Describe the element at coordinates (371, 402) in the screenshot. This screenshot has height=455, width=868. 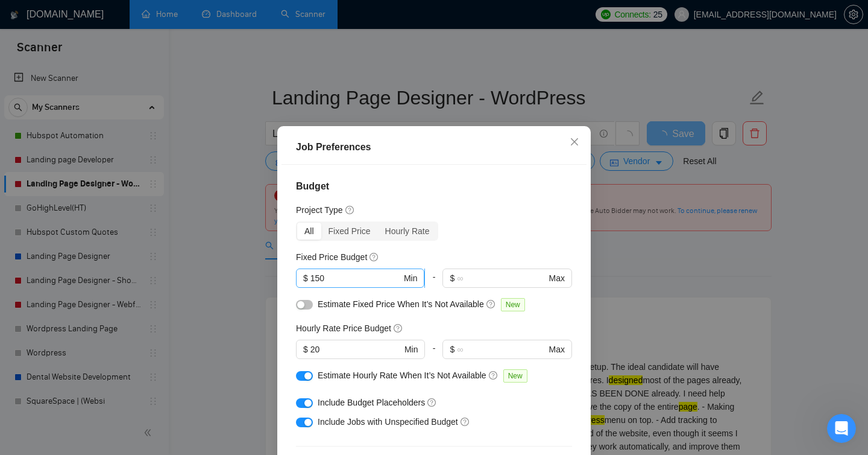
I see `span: Include Budget Placeholders` at that location.